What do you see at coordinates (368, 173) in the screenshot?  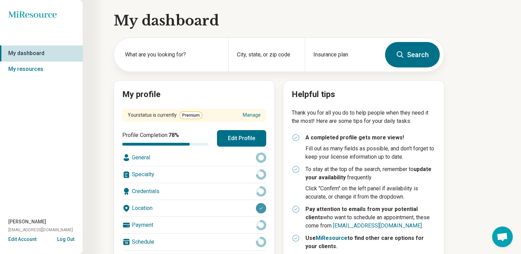 I see `strong: update your availability` at bounding box center [368, 173].